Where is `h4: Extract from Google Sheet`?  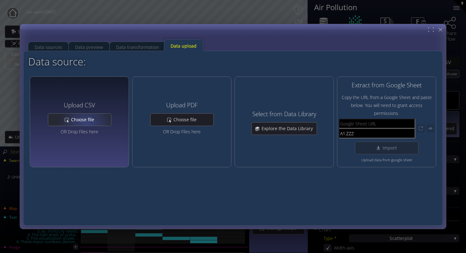
h4: Extract from Google Sheet is located at coordinates (386, 85).